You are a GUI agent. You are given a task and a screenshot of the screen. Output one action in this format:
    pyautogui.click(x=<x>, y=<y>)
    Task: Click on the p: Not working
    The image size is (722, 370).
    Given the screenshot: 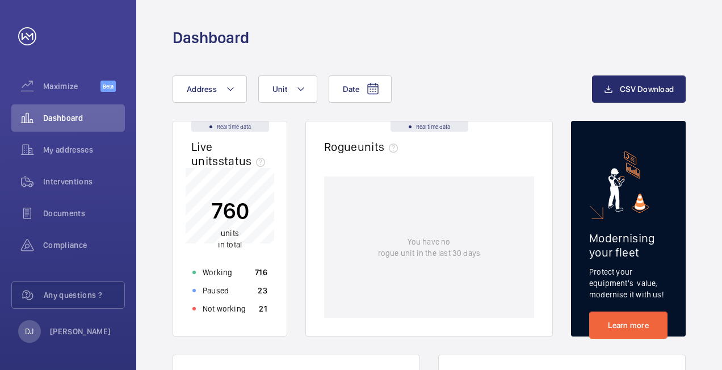 What is the action you would take?
    pyautogui.click(x=224, y=309)
    